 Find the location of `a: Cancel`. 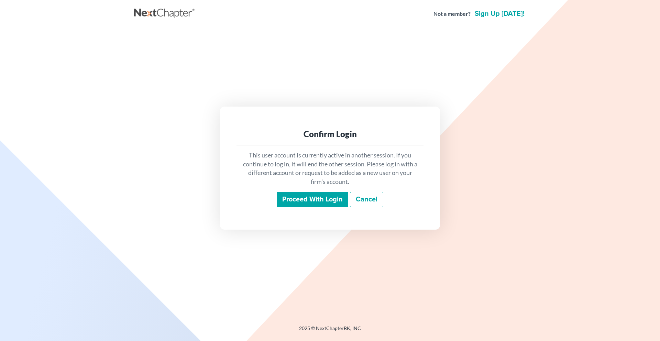

a: Cancel is located at coordinates (366, 200).